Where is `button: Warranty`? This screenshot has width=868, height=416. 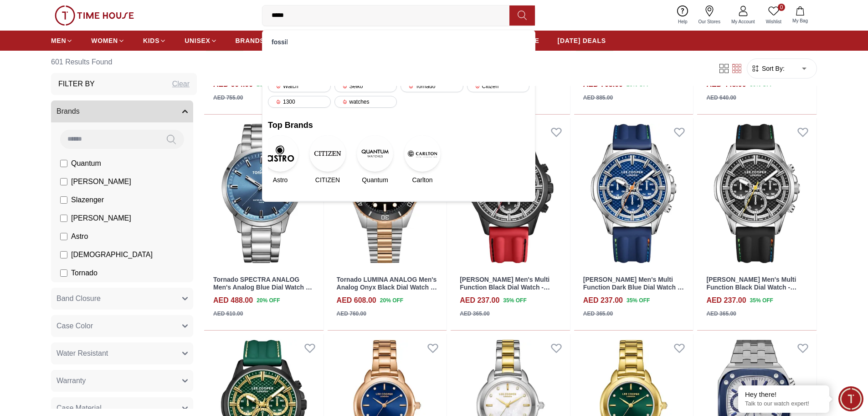 button: Warranty is located at coordinates (122, 381).